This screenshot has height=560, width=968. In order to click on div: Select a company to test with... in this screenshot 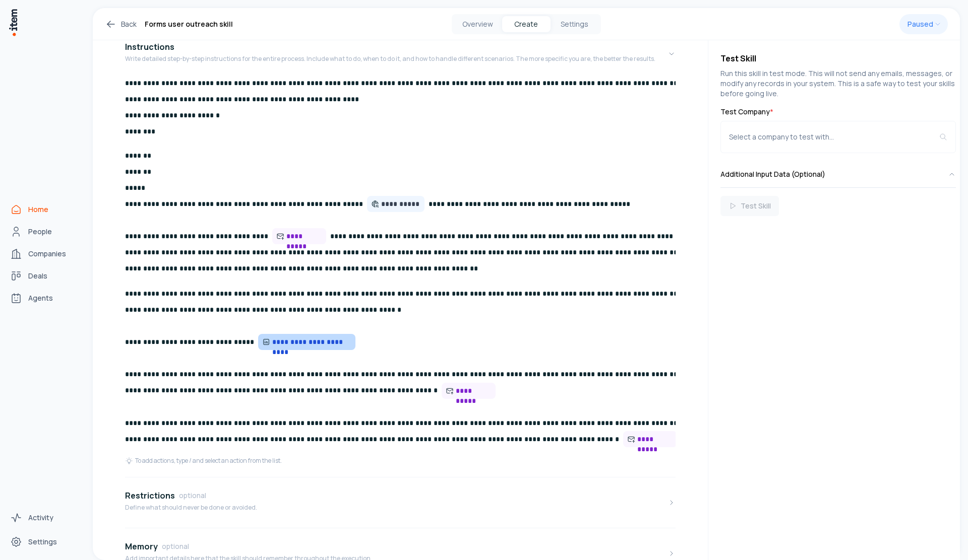, I will do `click(834, 137)`.